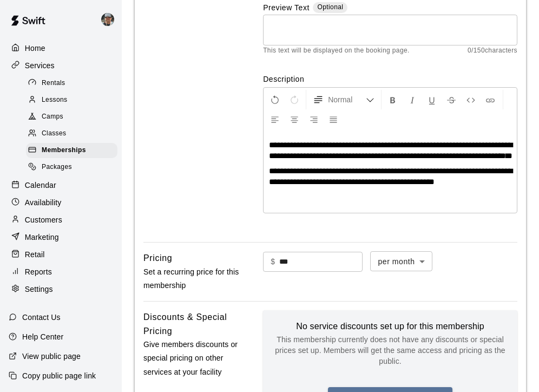  I want to click on p: This membership currently does not have any discounts or special prices set up. Members will get ..., so click(390, 351).